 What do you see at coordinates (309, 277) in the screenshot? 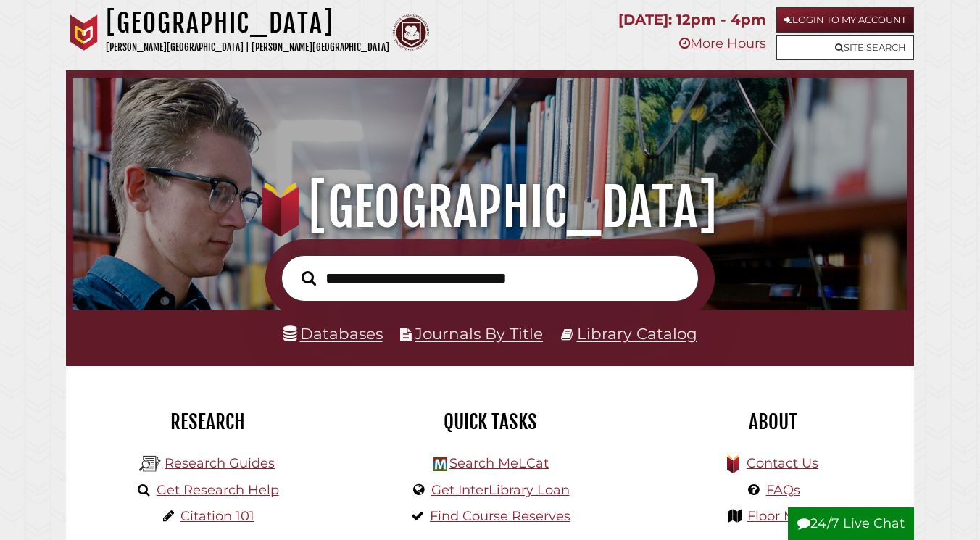
I see `button: Search` at bounding box center [309, 277].